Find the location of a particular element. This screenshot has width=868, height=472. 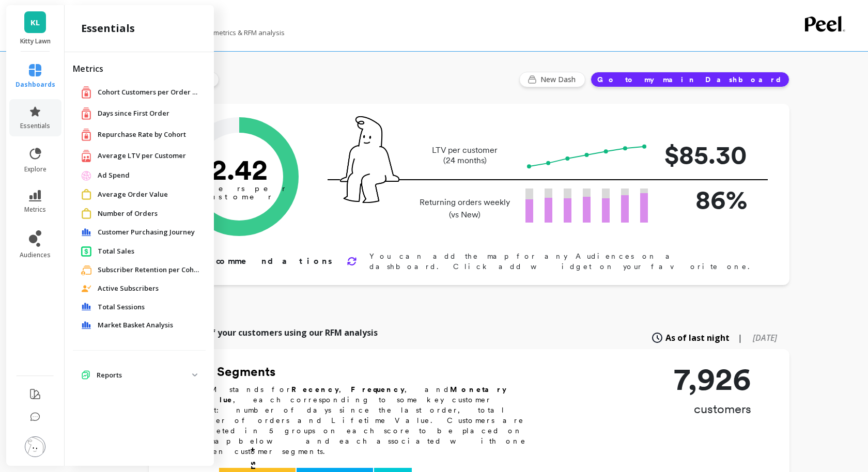

span: Ad Spend is located at coordinates (114, 176).